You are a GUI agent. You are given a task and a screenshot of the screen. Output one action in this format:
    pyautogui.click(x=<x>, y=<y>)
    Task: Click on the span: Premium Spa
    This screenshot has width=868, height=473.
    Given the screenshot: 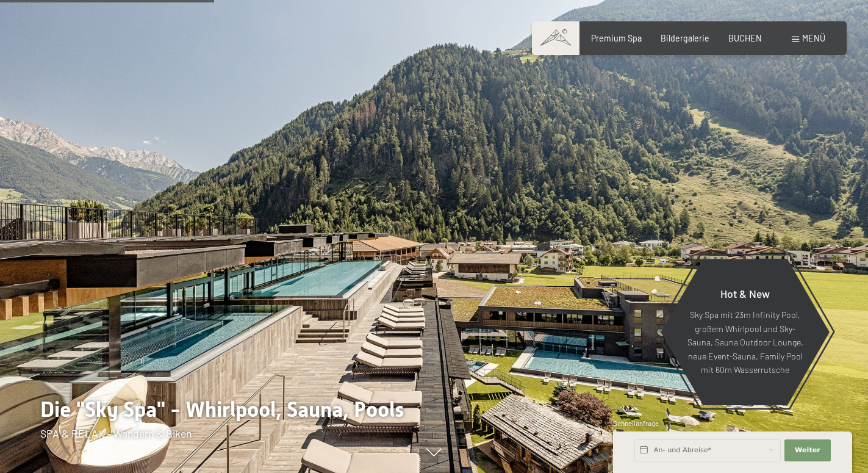 What is the action you would take?
    pyautogui.click(x=616, y=38)
    